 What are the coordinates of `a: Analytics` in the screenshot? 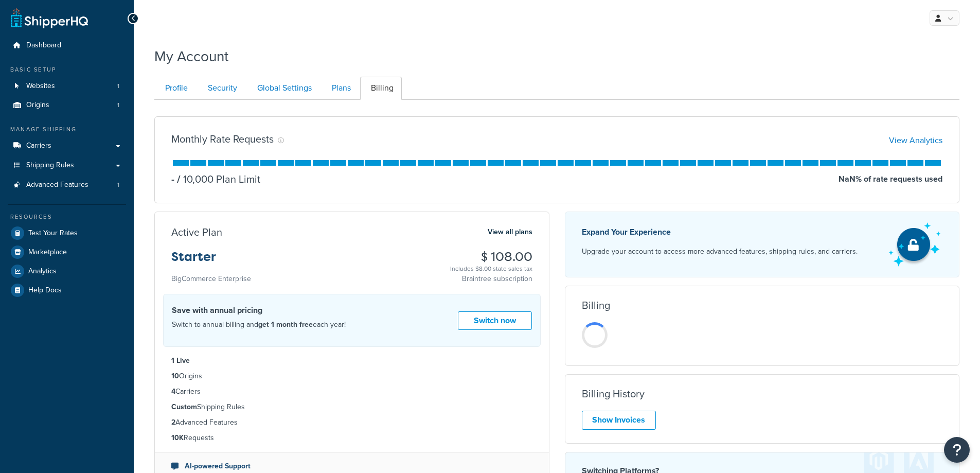 It's located at (67, 271).